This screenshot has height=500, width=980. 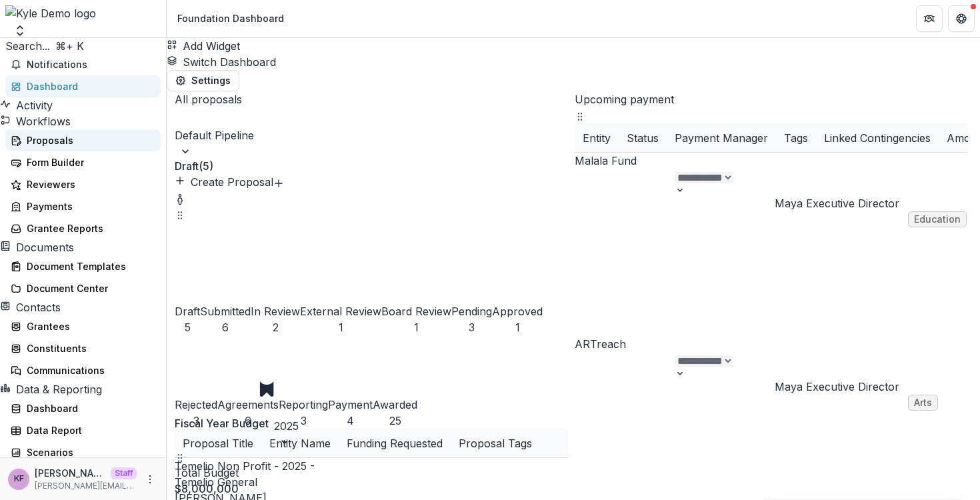 What do you see at coordinates (225, 311) in the screenshot?
I see `div: Submitted` at bounding box center [225, 311].